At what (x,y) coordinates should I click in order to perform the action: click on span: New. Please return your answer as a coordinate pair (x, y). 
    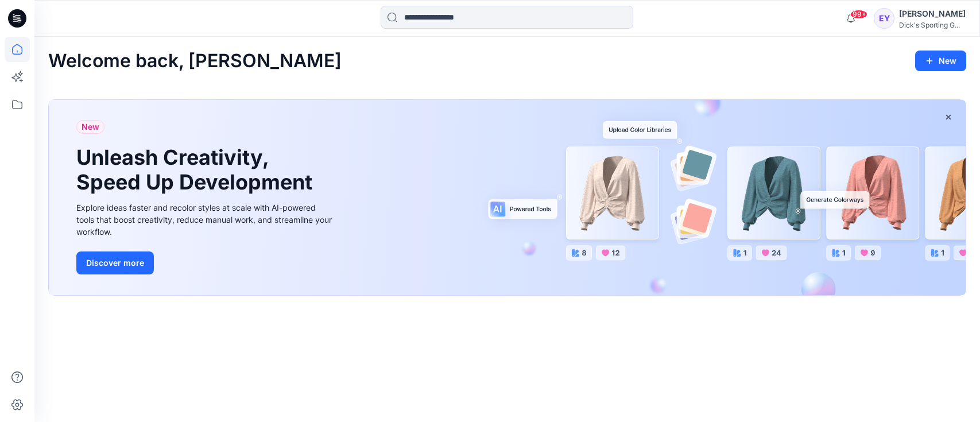
    Looking at the image, I should click on (90, 127).